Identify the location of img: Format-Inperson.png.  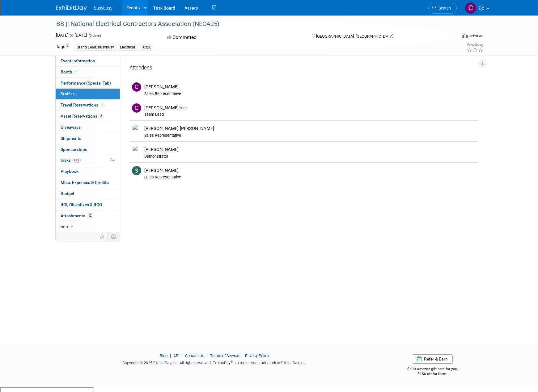
(465, 35).